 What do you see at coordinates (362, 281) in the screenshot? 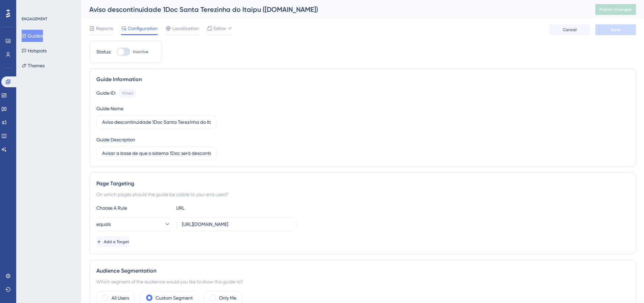
I see `div: Which segment of the audience would you like to show this guide to?` at bounding box center [362, 281].